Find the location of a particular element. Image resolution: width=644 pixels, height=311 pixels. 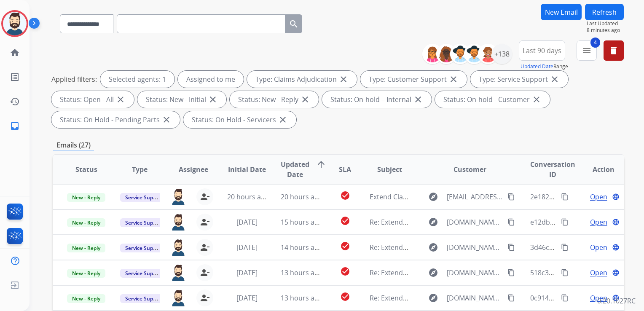

span: Customer is located at coordinates (470, 169).